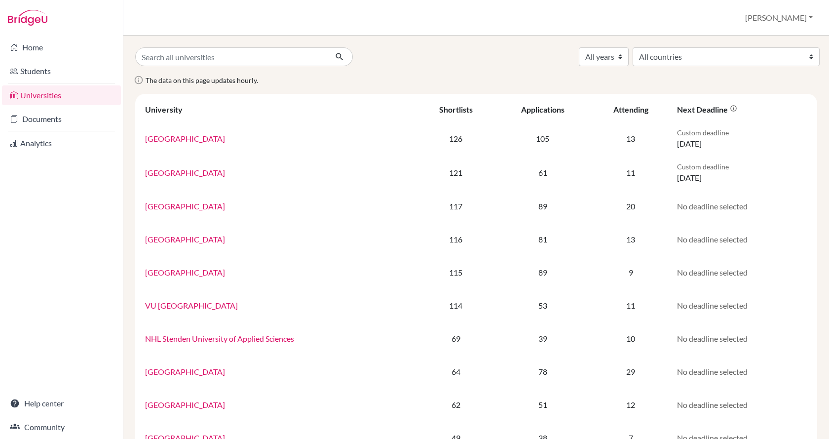 The image size is (829, 439). I want to click on div: Next deadline, so click(707, 109).